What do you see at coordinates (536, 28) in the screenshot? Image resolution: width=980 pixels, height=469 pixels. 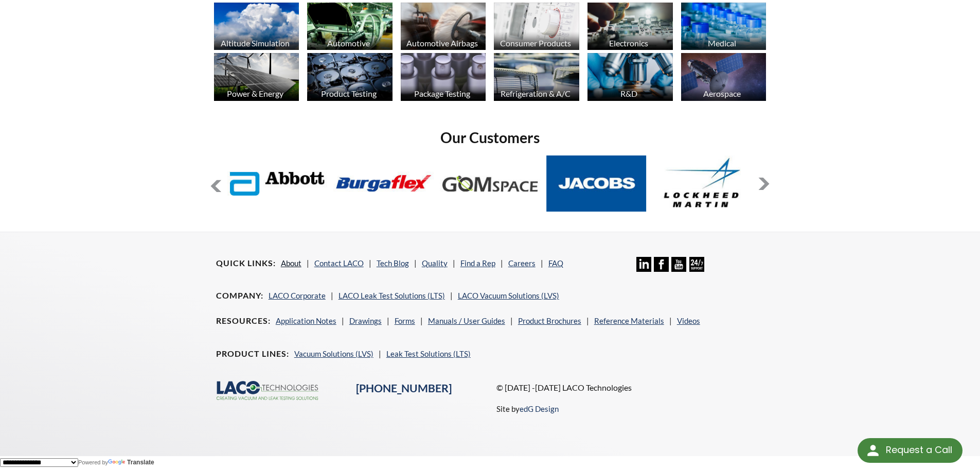 I see `a: Consumer Products` at bounding box center [536, 28].